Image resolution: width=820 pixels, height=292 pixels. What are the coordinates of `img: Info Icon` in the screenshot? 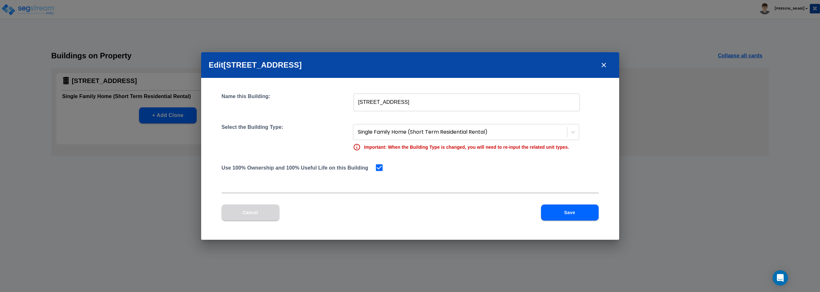 It's located at (357, 147).